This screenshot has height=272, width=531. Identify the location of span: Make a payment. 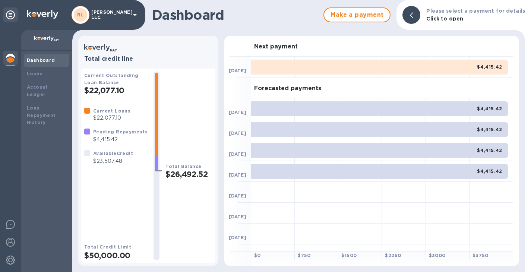
(357, 15).